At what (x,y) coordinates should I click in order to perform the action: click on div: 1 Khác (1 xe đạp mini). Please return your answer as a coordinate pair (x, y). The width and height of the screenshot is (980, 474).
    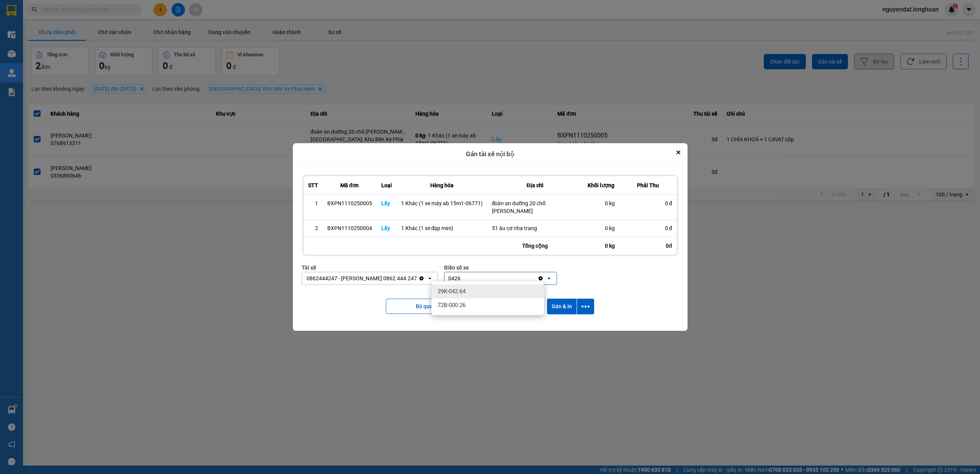
    Looking at the image, I should click on (442, 228).